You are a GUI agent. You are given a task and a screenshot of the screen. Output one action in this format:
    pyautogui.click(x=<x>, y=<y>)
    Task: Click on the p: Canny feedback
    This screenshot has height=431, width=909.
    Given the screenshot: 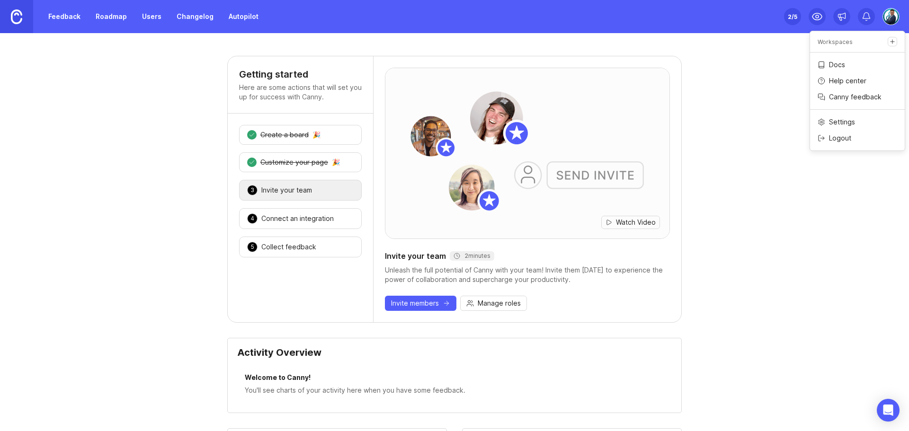 What is the action you would take?
    pyautogui.click(x=855, y=97)
    